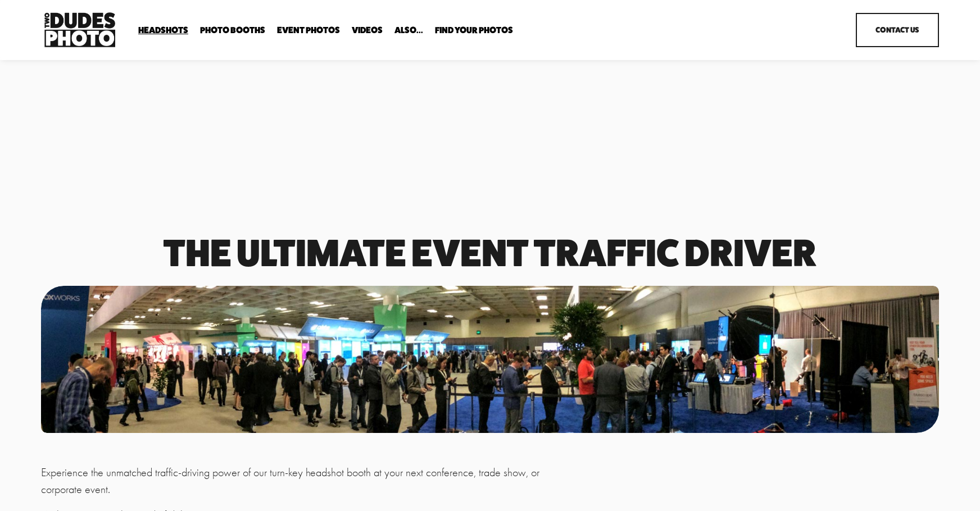 Image resolution: width=980 pixels, height=511 pixels. What do you see at coordinates (490, 252) in the screenshot?
I see `h1: The Ultimate event traffic driver` at bounding box center [490, 252].